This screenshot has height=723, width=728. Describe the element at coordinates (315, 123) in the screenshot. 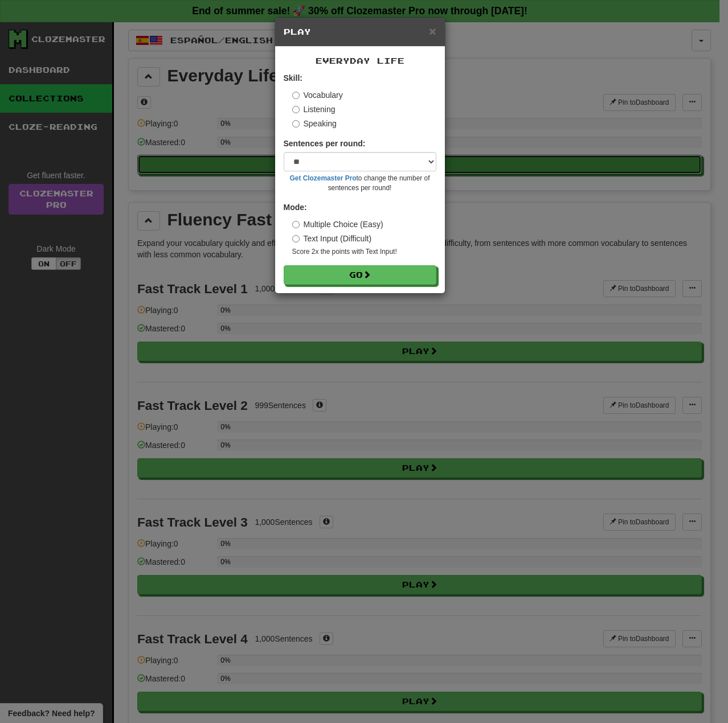

I see `label: Speaking` at that location.